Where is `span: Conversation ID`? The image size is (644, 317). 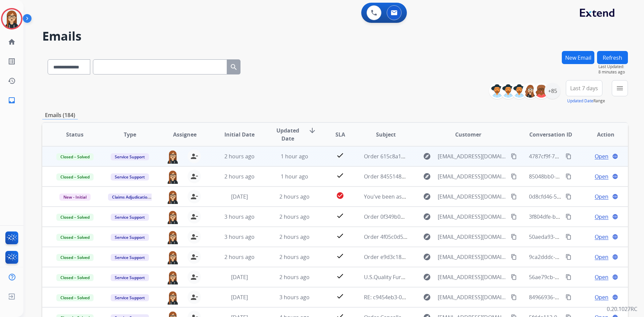 span: Conversation ID is located at coordinates (551, 134).